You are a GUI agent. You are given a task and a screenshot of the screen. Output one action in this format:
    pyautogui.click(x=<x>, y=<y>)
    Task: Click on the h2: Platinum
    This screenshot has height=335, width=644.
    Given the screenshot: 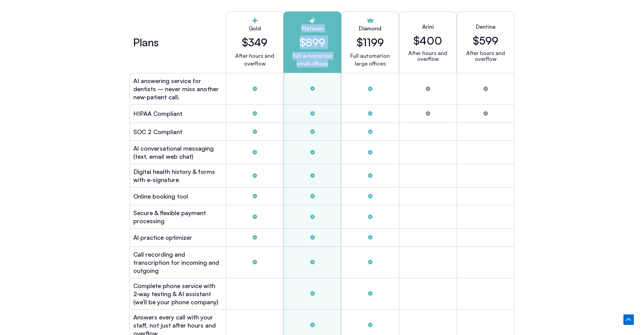 What is the action you would take?
    pyautogui.click(x=313, y=29)
    